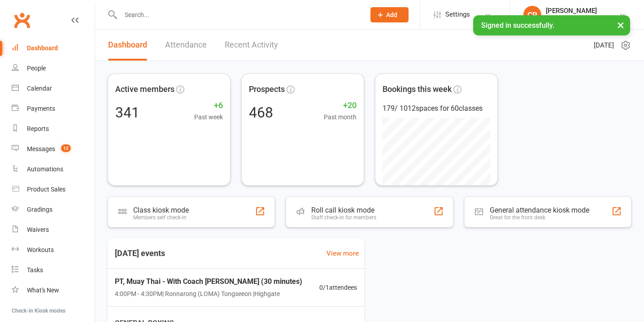 This screenshot has height=322, width=644. I want to click on div: Workouts, so click(41, 250).